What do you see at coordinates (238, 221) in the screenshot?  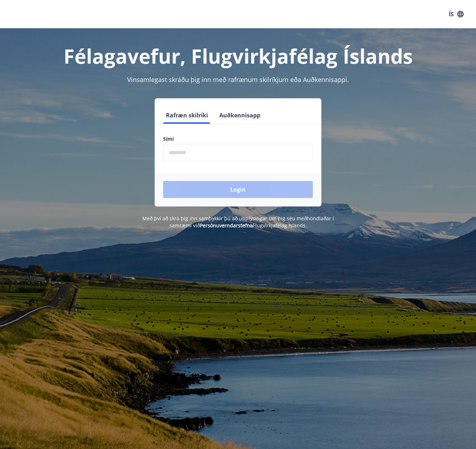 I see `span: Með því að skrá þig inn samþykkir þú að upplýsingar um þig séu meðhöndlaðar í samræmi við Flugvir...` at bounding box center [238, 221].